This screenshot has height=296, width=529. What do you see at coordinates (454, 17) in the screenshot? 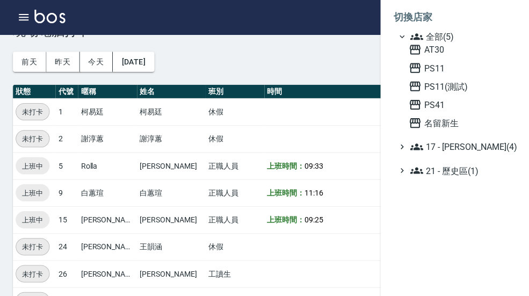
I see `li: 切換店家` at bounding box center [454, 17].